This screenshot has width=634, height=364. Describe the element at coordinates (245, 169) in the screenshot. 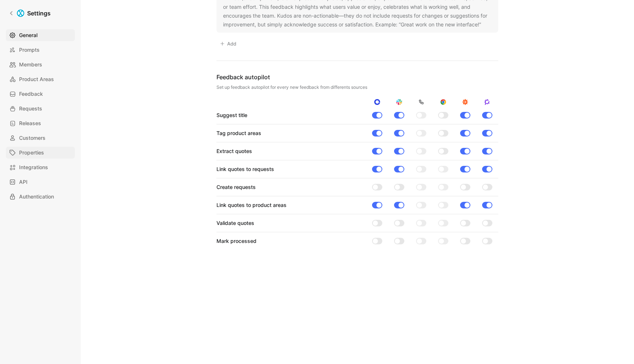

I see `div: Link quotes to requests` at that location.